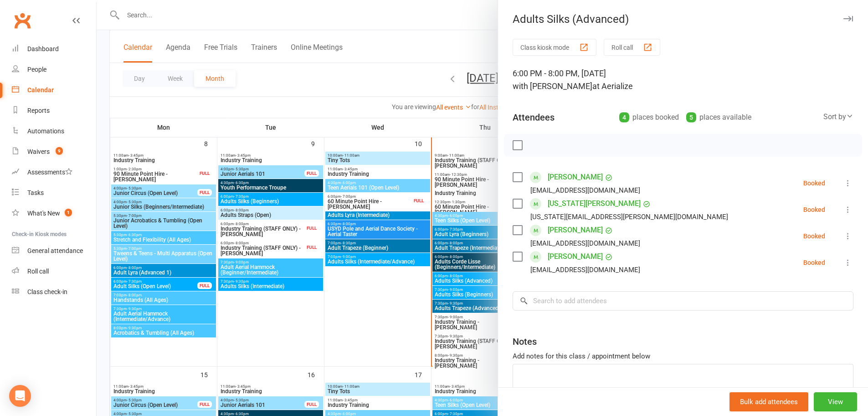 The height and width of the screenshot is (416, 868). I want to click on input: Search to add attendees, so click(683, 301).